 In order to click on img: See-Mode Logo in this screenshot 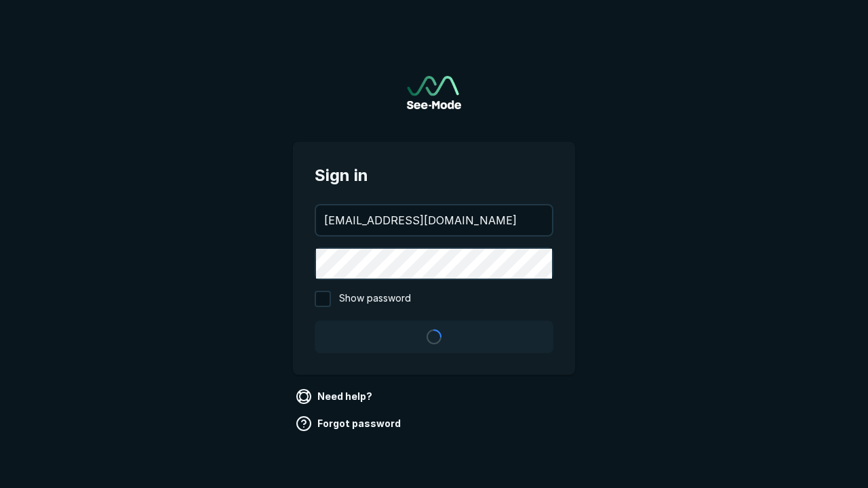, I will do `click(434, 92)`.